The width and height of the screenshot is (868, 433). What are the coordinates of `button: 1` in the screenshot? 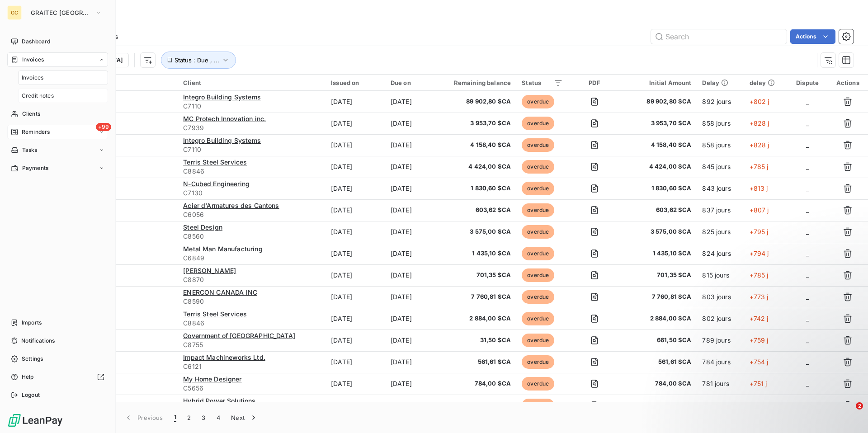 It's located at (175, 418).